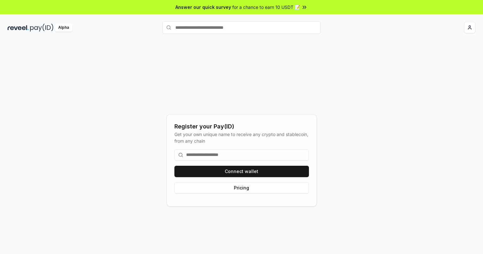 This screenshot has width=483, height=254. I want to click on div: Alpha, so click(64, 28).